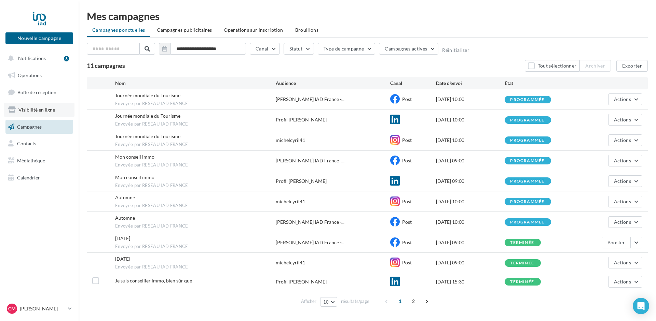 This screenshot has height=321, width=656. I want to click on span: Je suis conseiller immo, bien sûr que, so click(153, 281).